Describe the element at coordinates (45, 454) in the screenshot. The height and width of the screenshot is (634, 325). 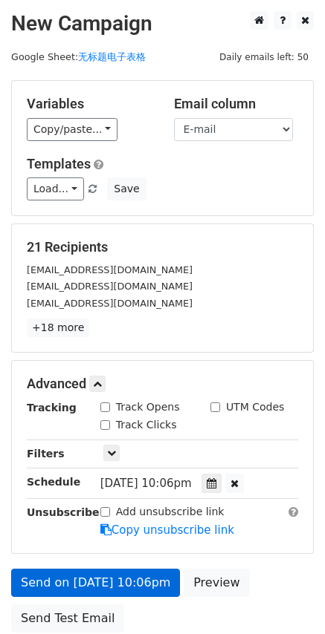
I see `strong: Filters` at that location.